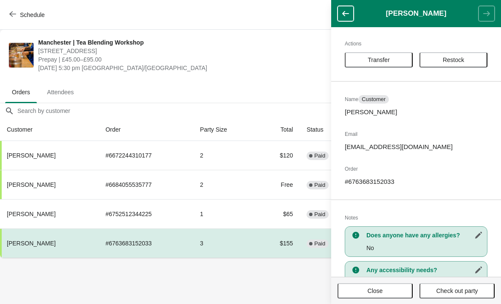 The width and height of the screenshot is (501, 304). I want to click on th: Order, so click(146, 130).